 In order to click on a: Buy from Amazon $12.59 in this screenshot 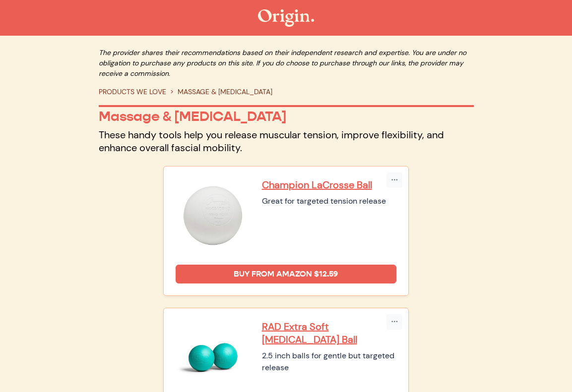, I will do `click(286, 274)`.